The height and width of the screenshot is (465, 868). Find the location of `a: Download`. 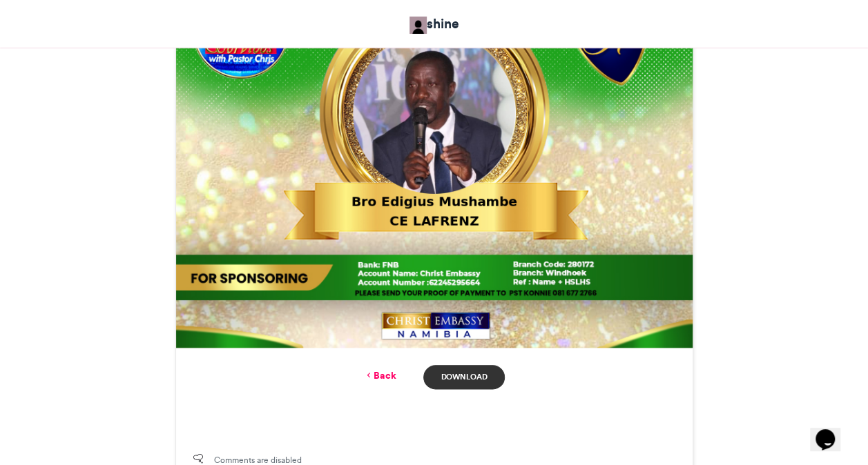

a: Download is located at coordinates (463, 377).